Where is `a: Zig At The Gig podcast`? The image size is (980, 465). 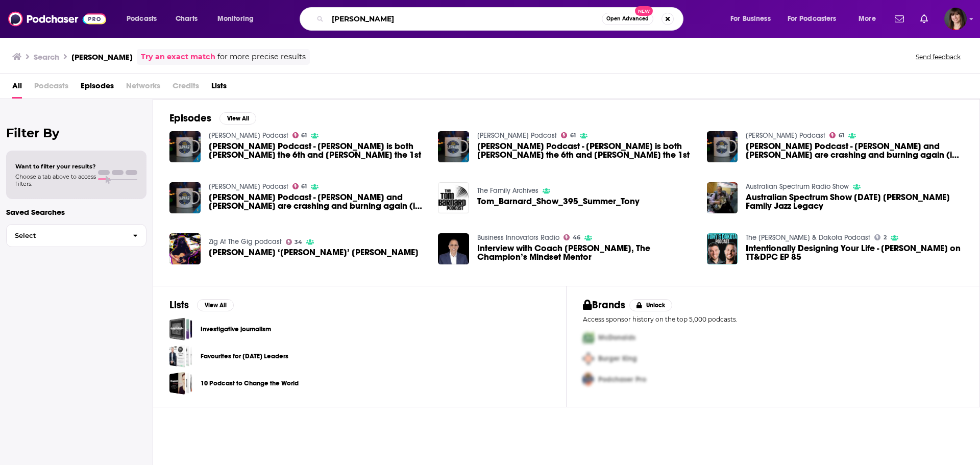
a: Zig At The Gig podcast is located at coordinates (245, 241).